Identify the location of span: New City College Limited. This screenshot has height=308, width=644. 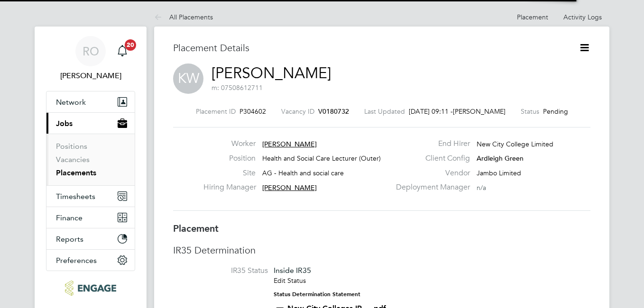
(515, 144).